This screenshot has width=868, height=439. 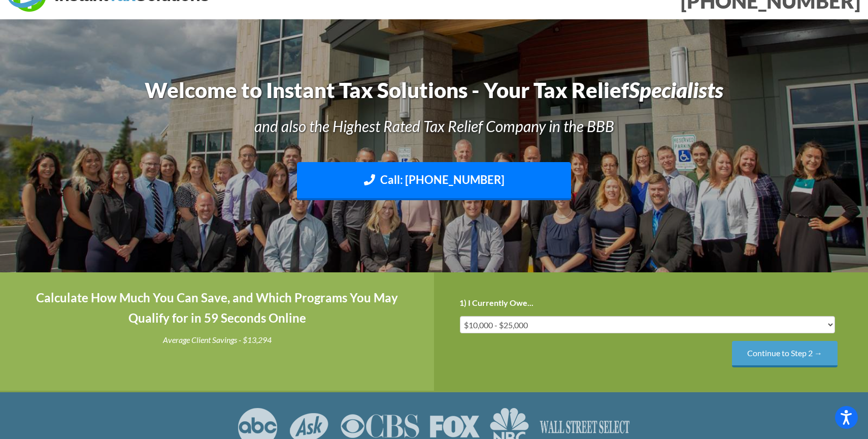 What do you see at coordinates (434, 90) in the screenshot?
I see `h1: Welcome to Instant Tax Solutions - Your Tax Relief` at bounding box center [434, 90].